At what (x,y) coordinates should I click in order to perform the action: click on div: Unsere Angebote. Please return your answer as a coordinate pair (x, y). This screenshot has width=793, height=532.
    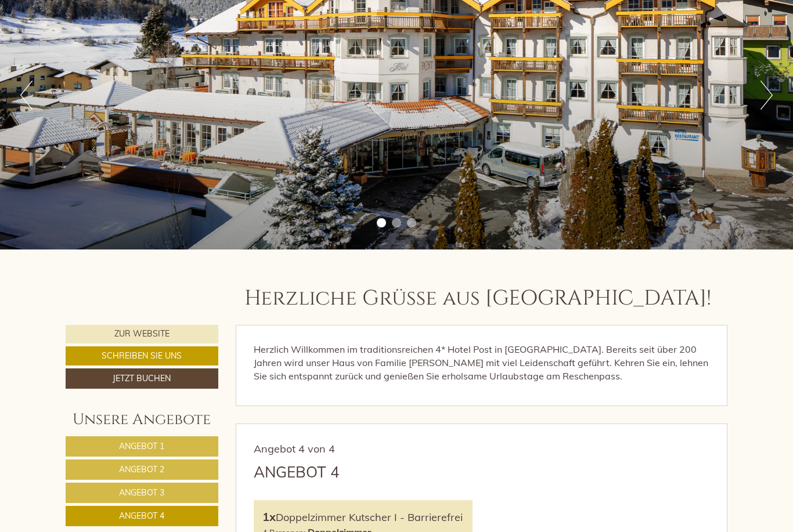
    Looking at the image, I should click on (142, 420).